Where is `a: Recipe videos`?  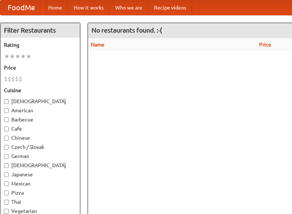 a: Recipe videos is located at coordinates (170, 8).